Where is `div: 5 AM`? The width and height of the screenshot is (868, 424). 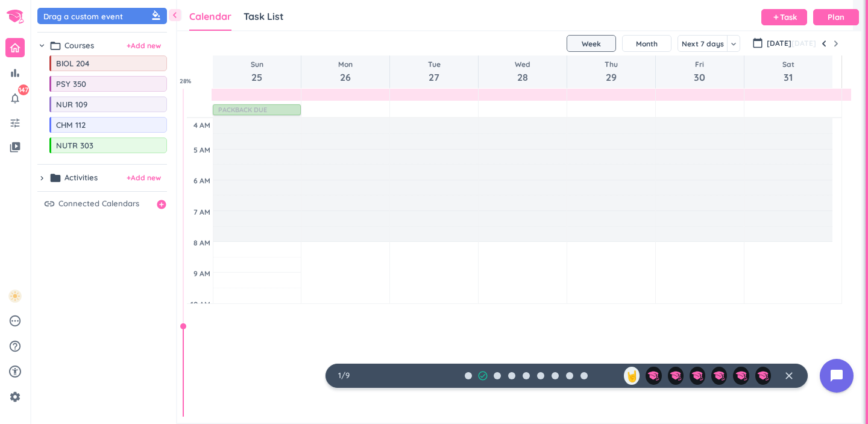
div: 5 AM is located at coordinates (202, 149).